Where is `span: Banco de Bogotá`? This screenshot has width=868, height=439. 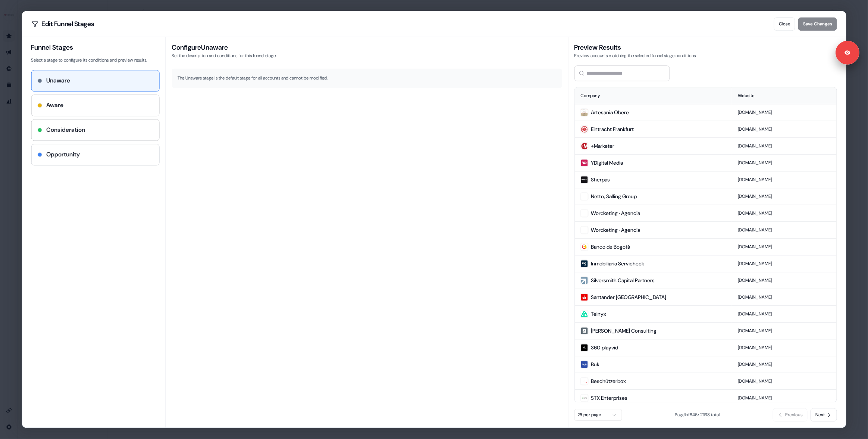
span: Banco de Bogotá is located at coordinates (610, 247).